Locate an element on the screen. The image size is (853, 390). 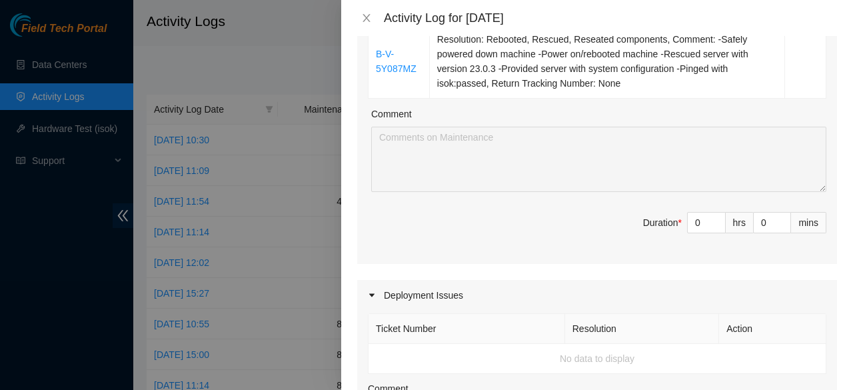
span: close is located at coordinates (367, 18).